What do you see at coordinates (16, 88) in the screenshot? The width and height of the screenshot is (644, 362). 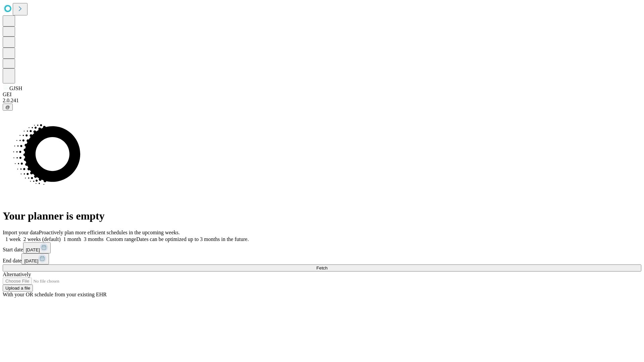 I see `span: GJSH` at bounding box center [16, 88].